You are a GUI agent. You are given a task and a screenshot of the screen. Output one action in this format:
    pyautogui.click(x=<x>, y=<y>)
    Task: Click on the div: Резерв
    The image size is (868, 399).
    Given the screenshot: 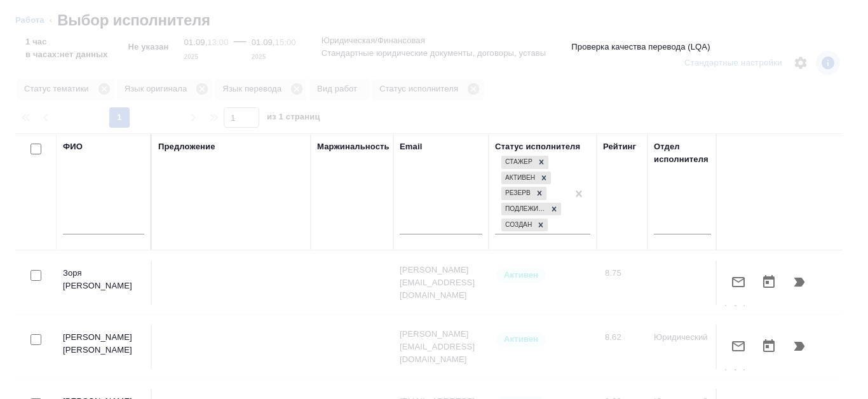 What is the action you would take?
    pyautogui.click(x=517, y=193)
    